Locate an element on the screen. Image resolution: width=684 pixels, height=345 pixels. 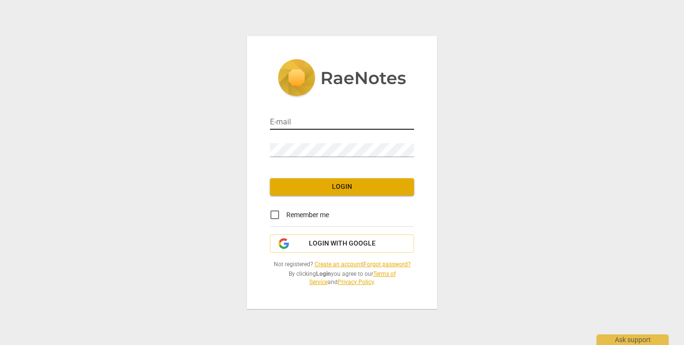
span: Remember me is located at coordinates (307, 215).